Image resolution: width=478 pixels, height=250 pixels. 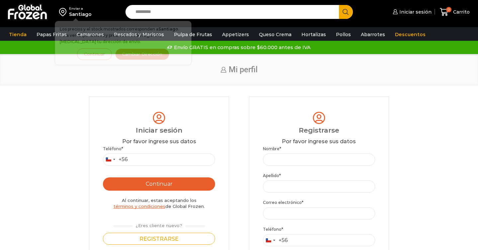 What do you see at coordinates (319, 149) in the screenshot?
I see `label: Nombre` at bounding box center [319, 149].